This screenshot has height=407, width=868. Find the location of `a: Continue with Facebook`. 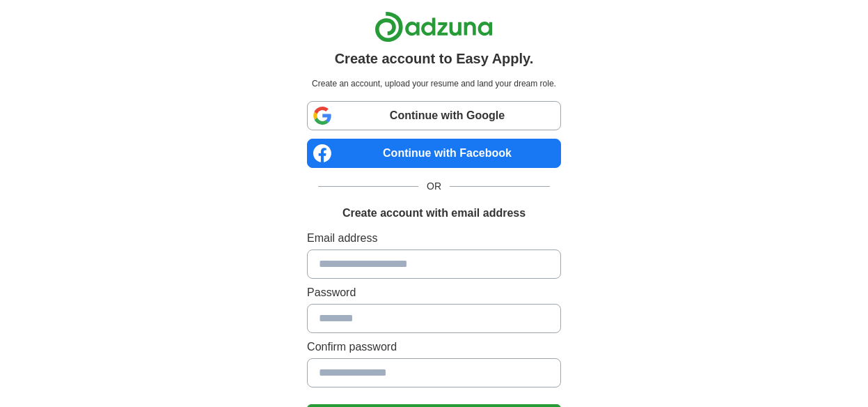

a: Continue with Facebook is located at coordinates (434, 153).